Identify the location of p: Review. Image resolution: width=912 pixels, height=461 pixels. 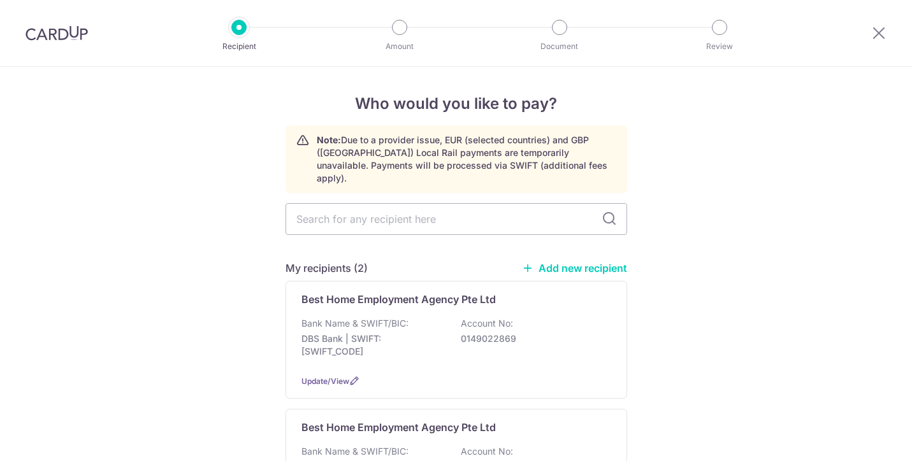
(719, 47).